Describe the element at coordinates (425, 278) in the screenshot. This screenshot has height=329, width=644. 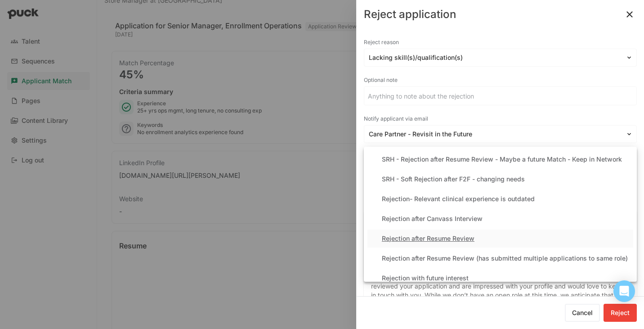
I see `div: Rejection with future interest` at that location.